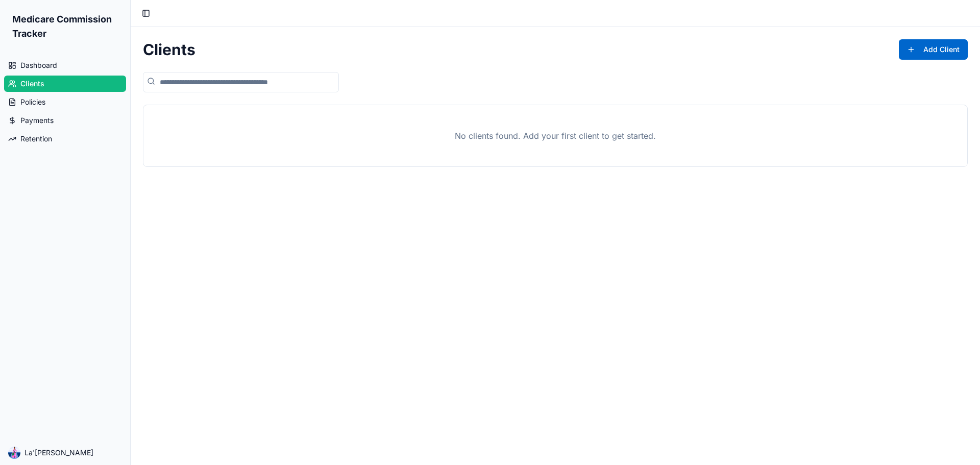 Image resolution: width=980 pixels, height=465 pixels. Describe the element at coordinates (37, 120) in the screenshot. I see `span: Payments` at that location.